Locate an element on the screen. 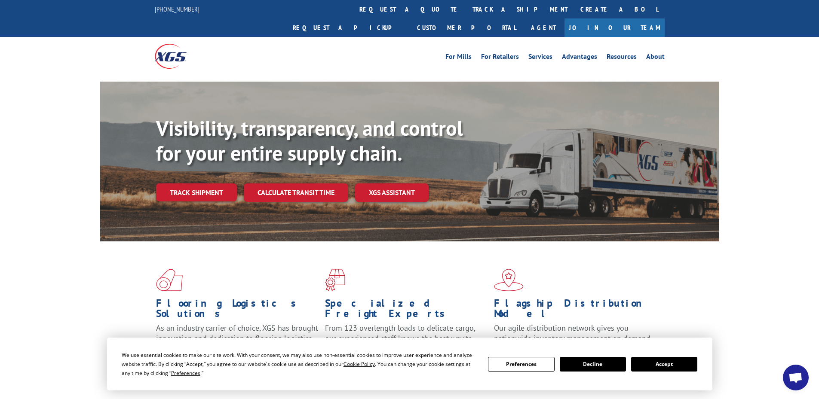  a: Open chat is located at coordinates (796, 378).